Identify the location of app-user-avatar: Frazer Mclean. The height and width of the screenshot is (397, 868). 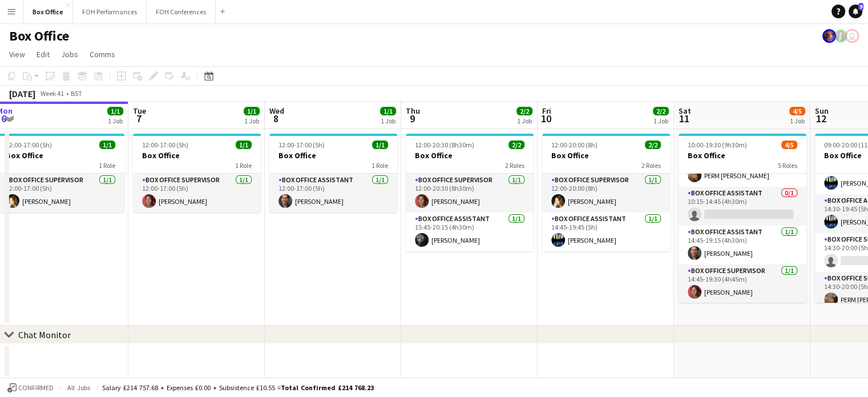
(829, 36).